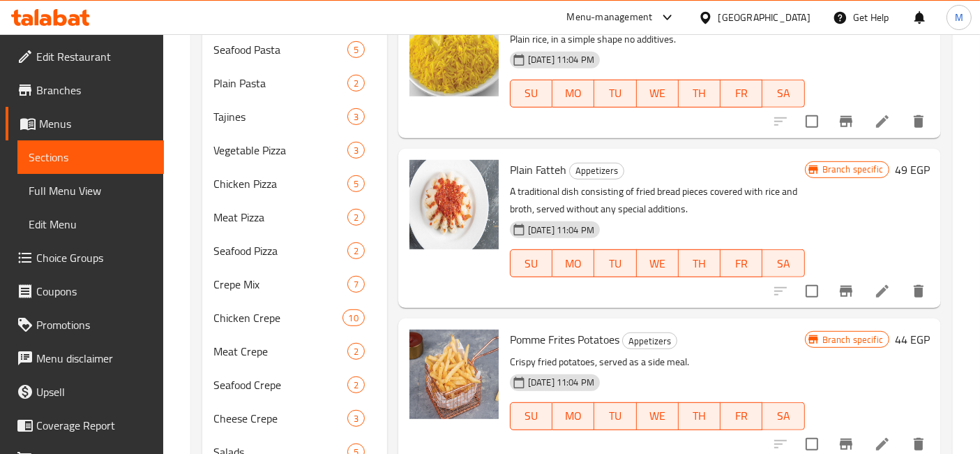 The width and height of the screenshot is (980, 454). What do you see at coordinates (84, 124) in the screenshot?
I see `a: Menus` at bounding box center [84, 124].